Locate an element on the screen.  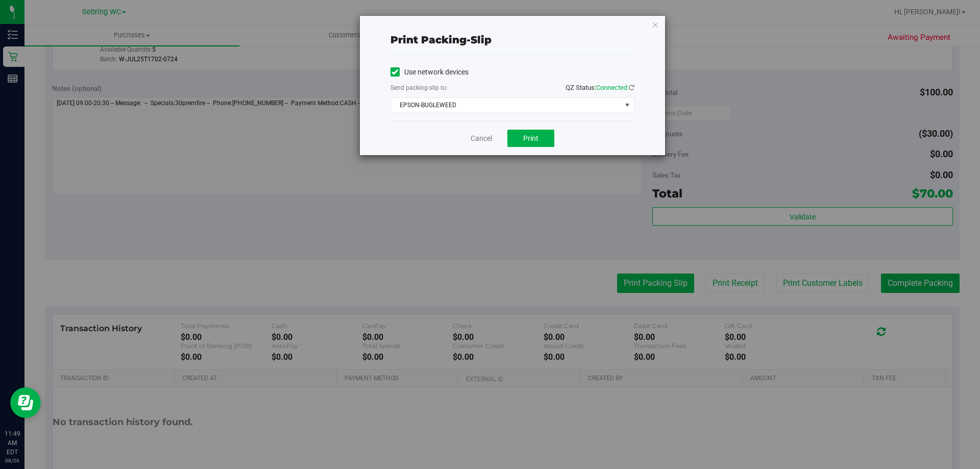
span: EPSON-BUGLEWEED is located at coordinates (506, 105).